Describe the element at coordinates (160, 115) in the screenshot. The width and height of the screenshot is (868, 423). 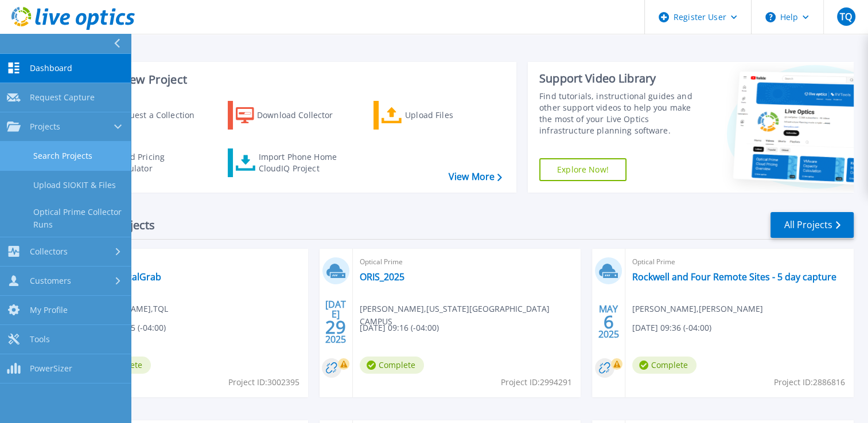
I see `div: Request a Collection` at that location.